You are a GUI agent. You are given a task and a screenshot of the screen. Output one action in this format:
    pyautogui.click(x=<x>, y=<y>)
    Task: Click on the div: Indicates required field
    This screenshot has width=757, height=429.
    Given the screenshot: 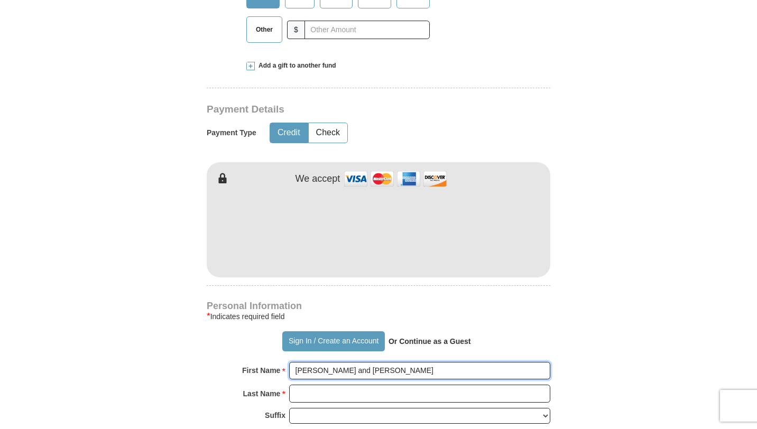 What is the action you would take?
    pyautogui.click(x=378, y=317)
    